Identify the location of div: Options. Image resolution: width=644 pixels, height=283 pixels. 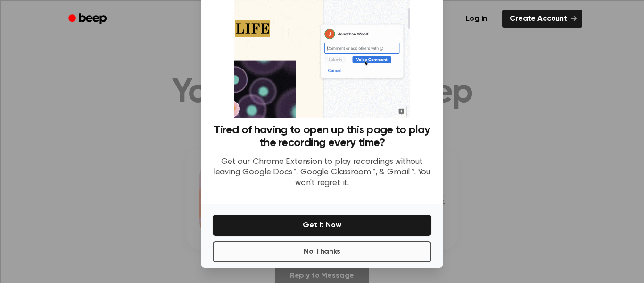
(322, 42).